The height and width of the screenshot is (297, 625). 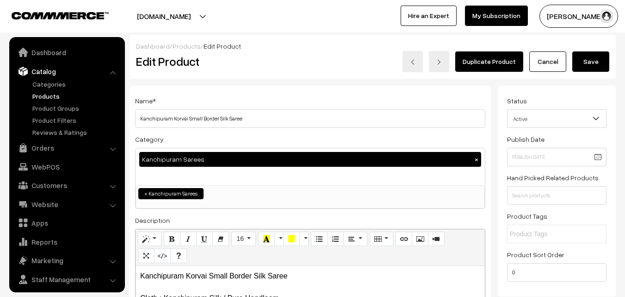 I want to click on input: Name, so click(x=310, y=118).